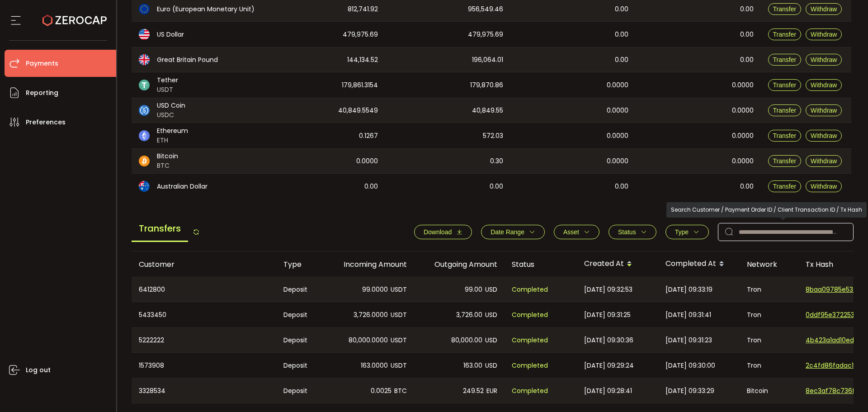 This screenshot has width=868, height=412. What do you see at coordinates (459, 263) in the screenshot?
I see `div: Outgoing Amount` at bounding box center [459, 263].